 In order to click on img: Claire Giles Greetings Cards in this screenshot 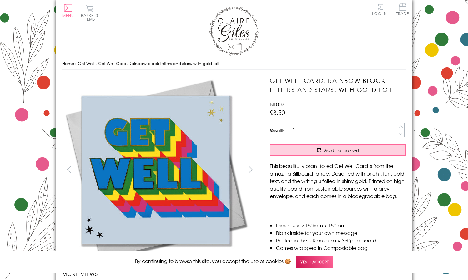, I will do `click(234, 31)`.